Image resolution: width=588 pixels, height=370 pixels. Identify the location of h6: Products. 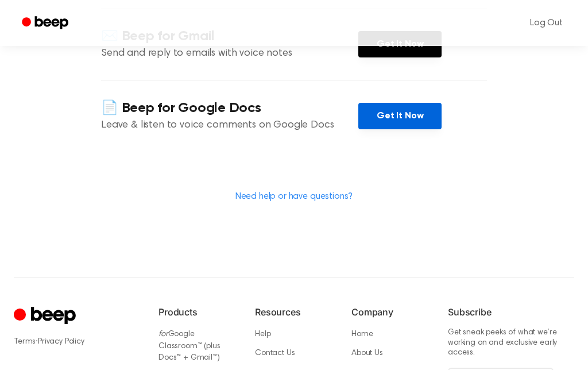
(197, 312).